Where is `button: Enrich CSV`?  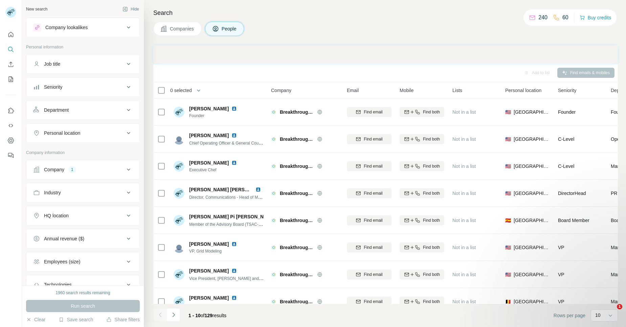 button: Enrich CSV is located at coordinates (11, 64).